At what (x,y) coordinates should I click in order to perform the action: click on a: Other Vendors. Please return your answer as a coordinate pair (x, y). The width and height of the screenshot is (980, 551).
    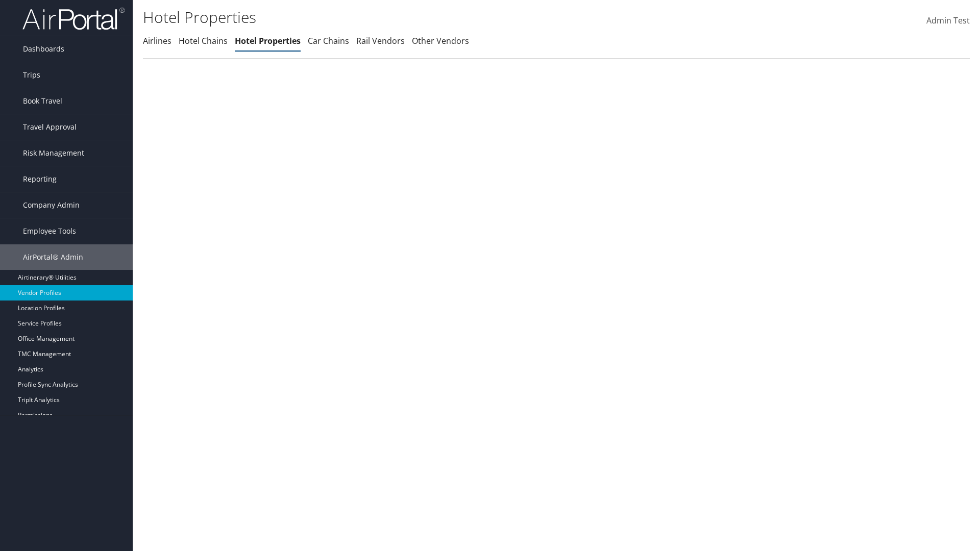
    Looking at the image, I should click on (441, 41).